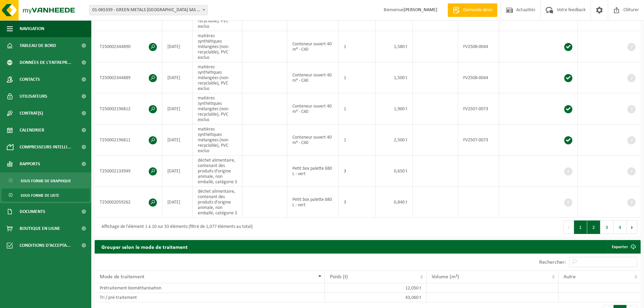 The image size is (644, 308). What do you see at coordinates (32, 29) in the screenshot?
I see `span: Navigation` at bounding box center [32, 29].